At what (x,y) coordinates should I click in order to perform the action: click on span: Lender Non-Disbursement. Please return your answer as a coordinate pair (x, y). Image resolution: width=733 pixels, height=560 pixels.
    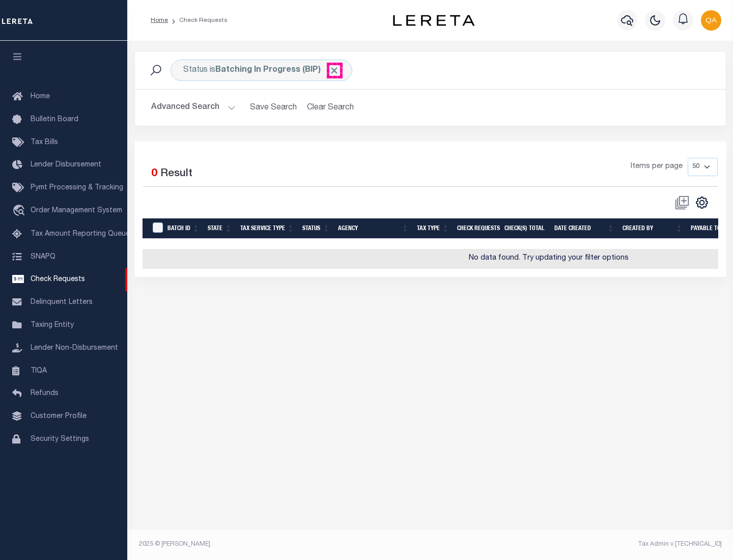
    Looking at the image, I should click on (74, 348).